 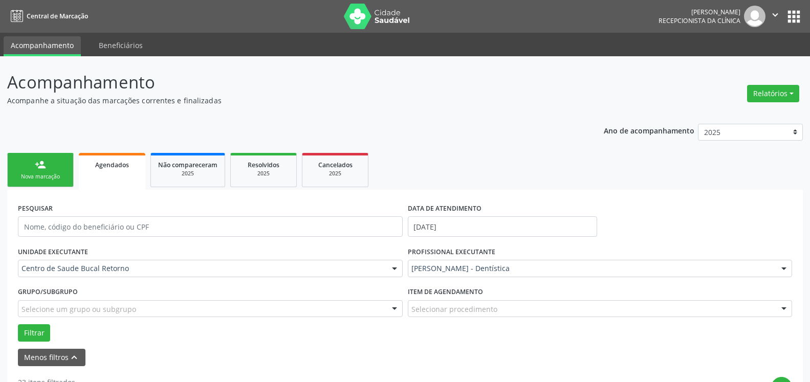 I want to click on input: Nome, código do beneficiário ou CPF, so click(x=210, y=227).